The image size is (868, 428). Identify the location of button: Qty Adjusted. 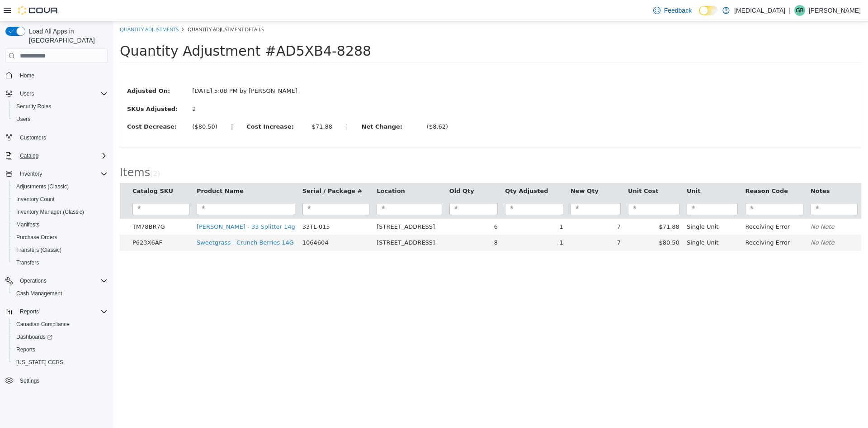
(414, 170).